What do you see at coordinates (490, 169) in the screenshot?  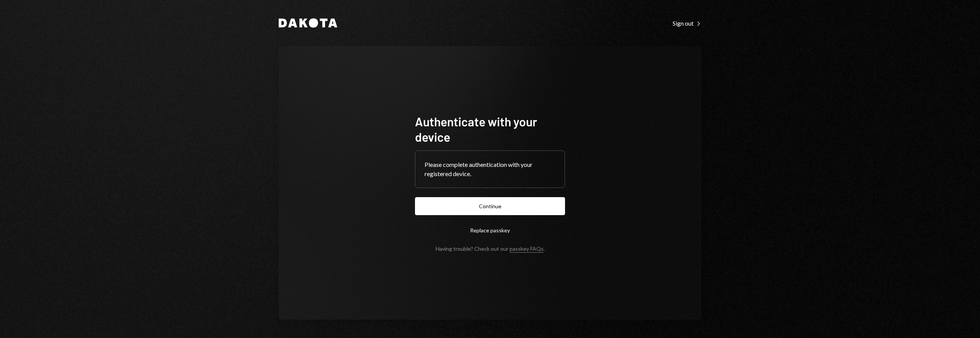 I see `div: Please complete authentication with your registered device.` at bounding box center [490, 169].